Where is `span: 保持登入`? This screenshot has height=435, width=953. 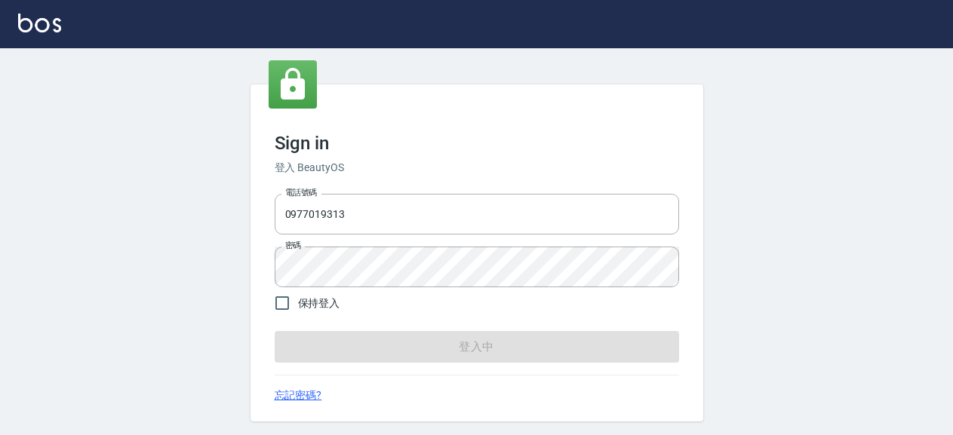
span: 保持登入 is located at coordinates (319, 303).